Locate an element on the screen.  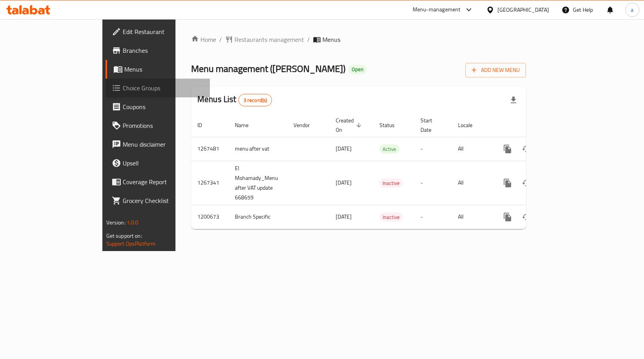
span: Menu disclaimer is located at coordinates (163, 144).